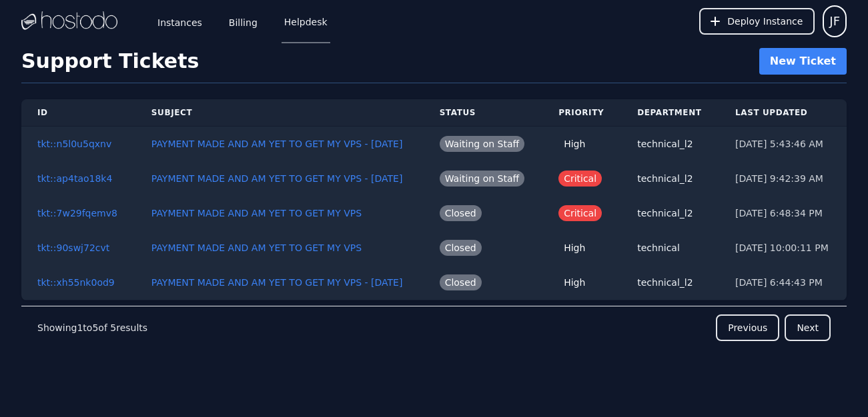 The height and width of the screenshot is (417, 868). What do you see at coordinates (434, 327) in the screenshot?
I see `nav: Pagination` at bounding box center [434, 327].